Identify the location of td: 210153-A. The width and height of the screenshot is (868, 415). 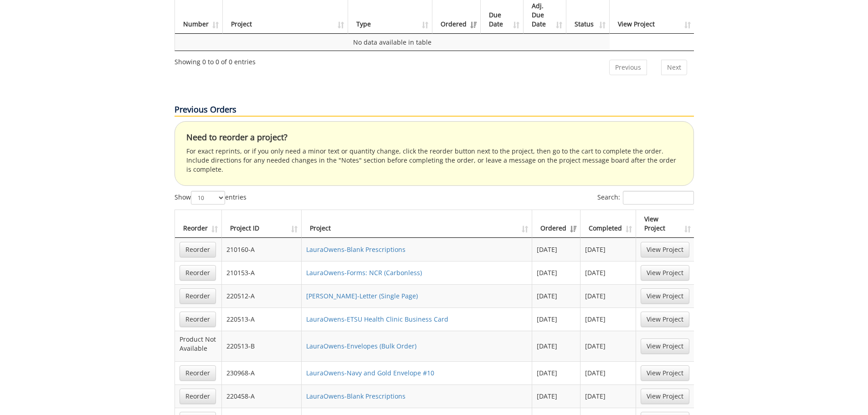
(262, 273).